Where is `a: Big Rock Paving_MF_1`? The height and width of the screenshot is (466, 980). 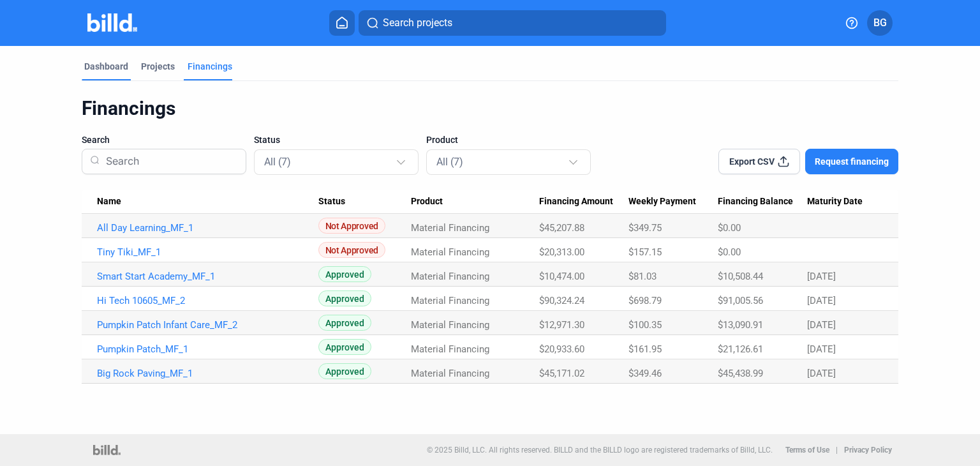 a: Big Rock Paving_MF_1 is located at coordinates (207, 373).